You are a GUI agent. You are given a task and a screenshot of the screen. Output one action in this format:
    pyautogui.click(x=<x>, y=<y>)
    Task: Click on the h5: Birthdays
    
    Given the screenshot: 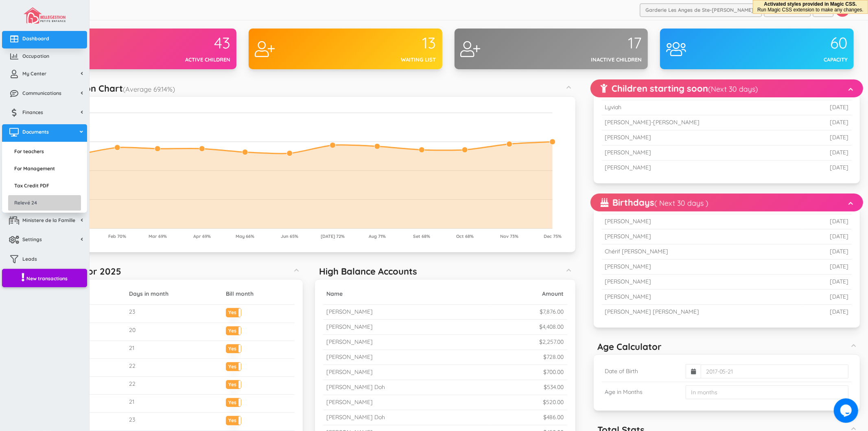 What is the action you would take?
    pyautogui.click(x=654, y=202)
    